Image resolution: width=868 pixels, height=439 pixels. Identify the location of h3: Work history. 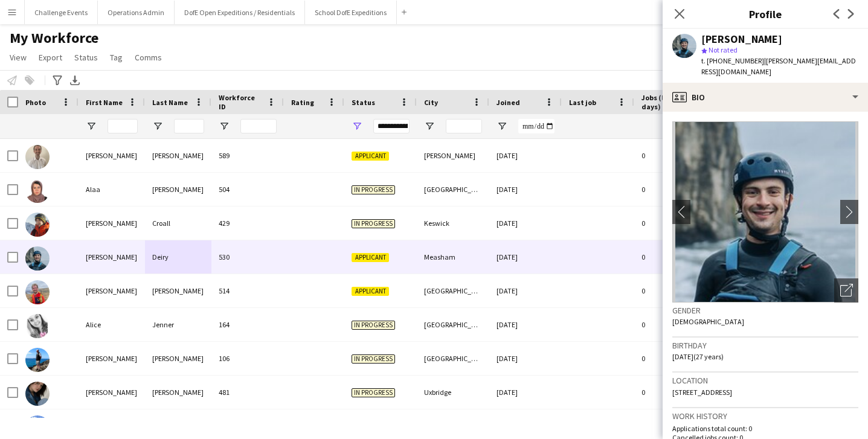
(766, 416).